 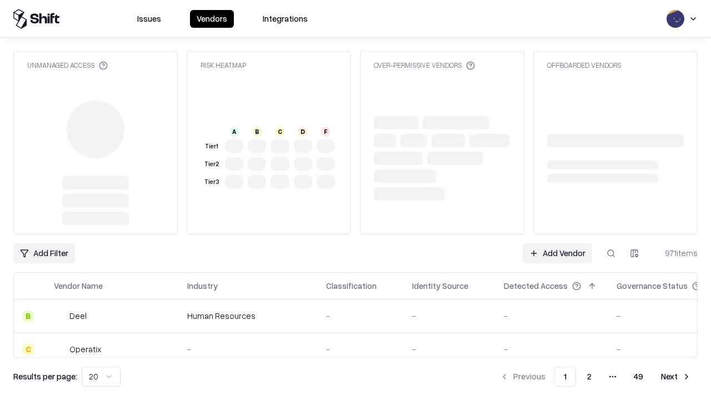 What do you see at coordinates (535, 285) in the screenshot?
I see `div: Detected Access` at bounding box center [535, 285].